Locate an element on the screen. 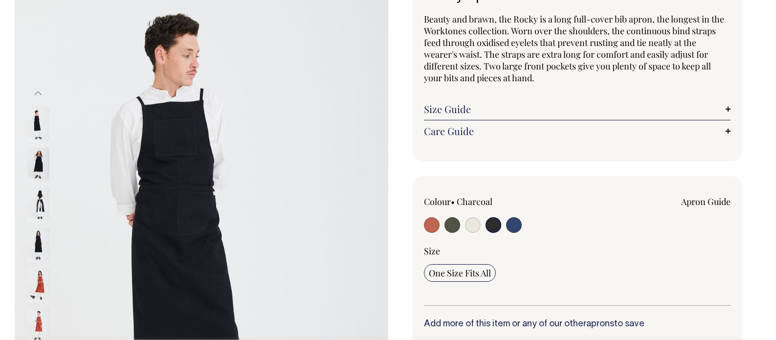 This screenshot has width=776, height=340. h6: Add more of this item or any of our other to save is located at coordinates (577, 324).